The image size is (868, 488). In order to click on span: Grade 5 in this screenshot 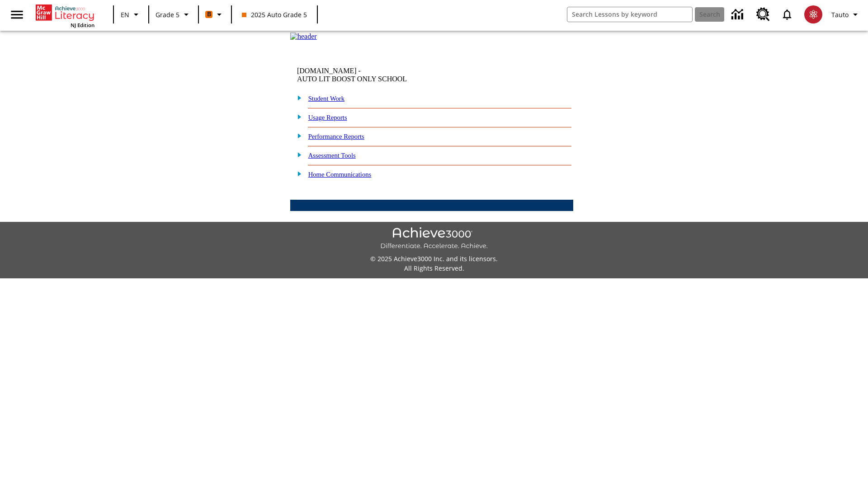, I will do `click(168, 14)`.